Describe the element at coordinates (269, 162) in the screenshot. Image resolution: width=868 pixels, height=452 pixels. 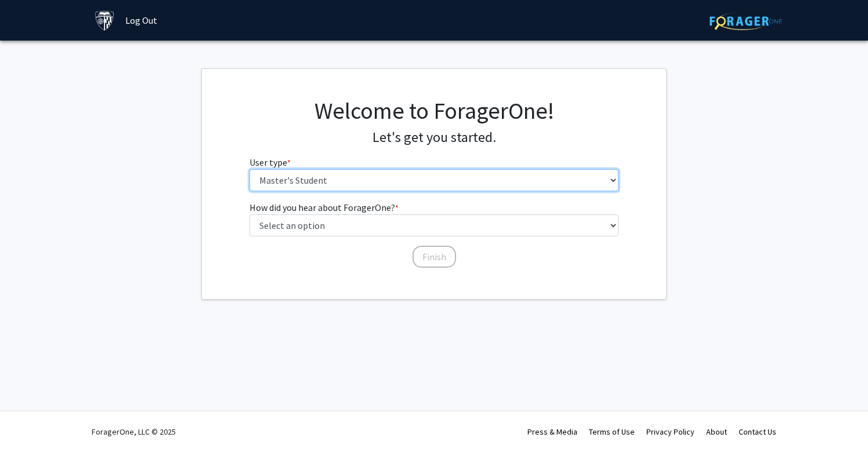
I see `label: User type` at that location.